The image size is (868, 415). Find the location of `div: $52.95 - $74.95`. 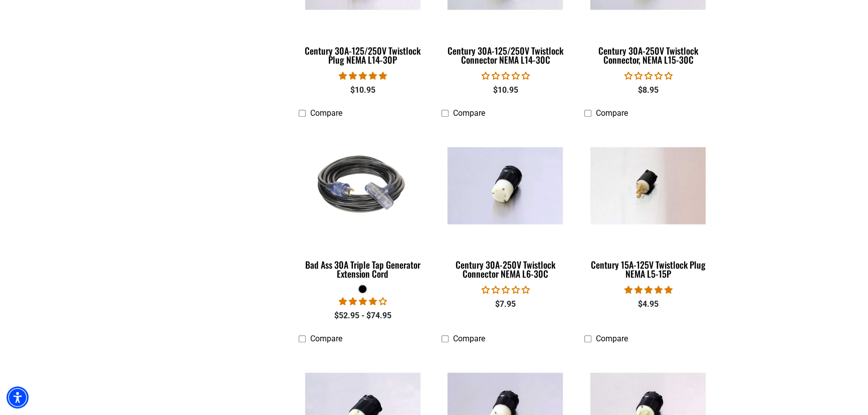

div: $52.95 - $74.95 is located at coordinates (362, 316).